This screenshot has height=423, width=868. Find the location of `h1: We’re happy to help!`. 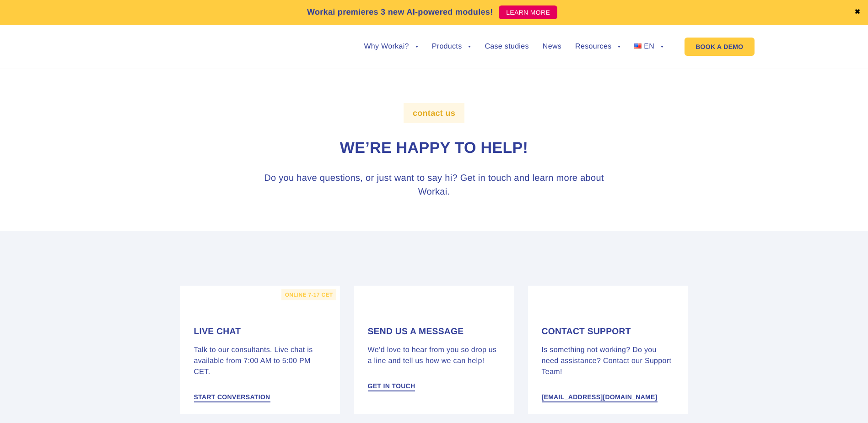

h1: We’re happy to help! is located at coordinates (435, 148).